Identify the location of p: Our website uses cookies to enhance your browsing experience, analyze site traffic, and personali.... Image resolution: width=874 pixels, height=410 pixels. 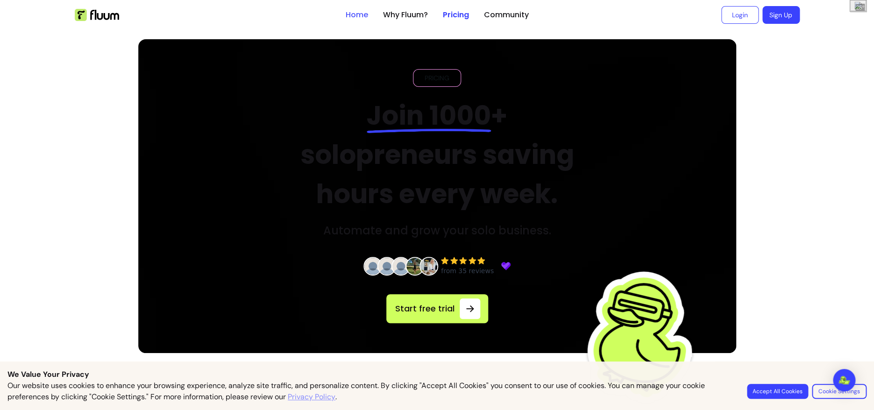
(371, 392).